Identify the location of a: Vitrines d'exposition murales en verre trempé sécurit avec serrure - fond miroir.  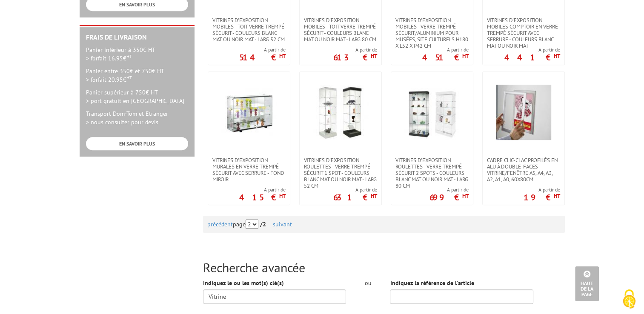
(249, 170).